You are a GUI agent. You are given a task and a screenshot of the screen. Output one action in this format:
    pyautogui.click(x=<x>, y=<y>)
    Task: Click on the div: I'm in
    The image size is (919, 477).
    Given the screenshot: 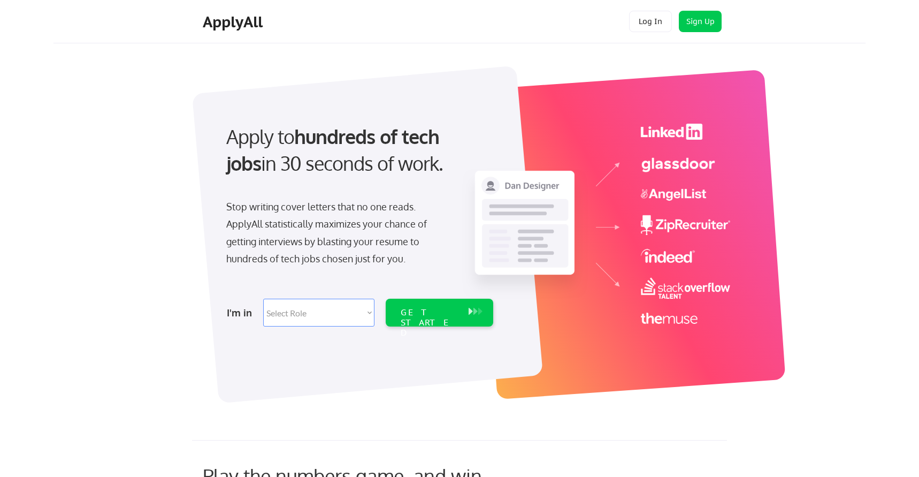 What is the action you would take?
    pyautogui.click(x=242, y=312)
    